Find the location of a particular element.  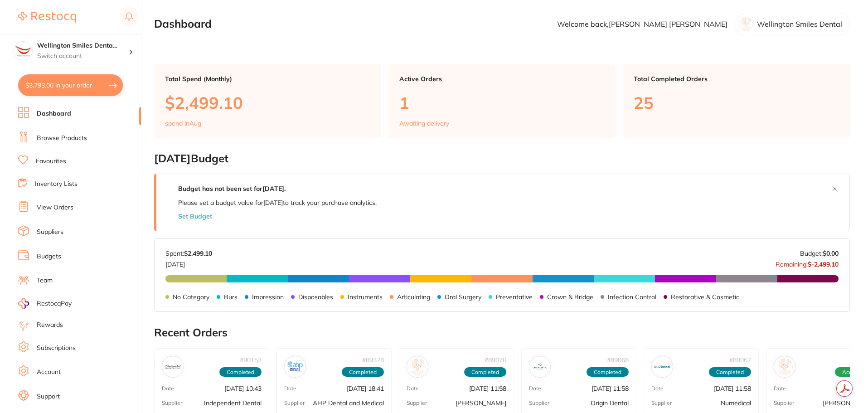

p: AHP Dental and Medical is located at coordinates (348, 403).